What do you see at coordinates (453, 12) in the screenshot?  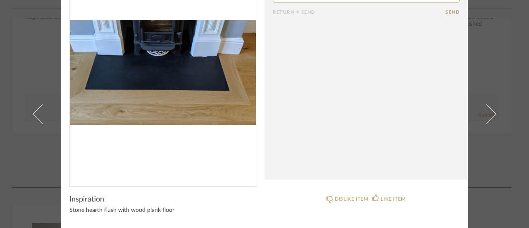 I see `button: Send` at bounding box center [453, 12].